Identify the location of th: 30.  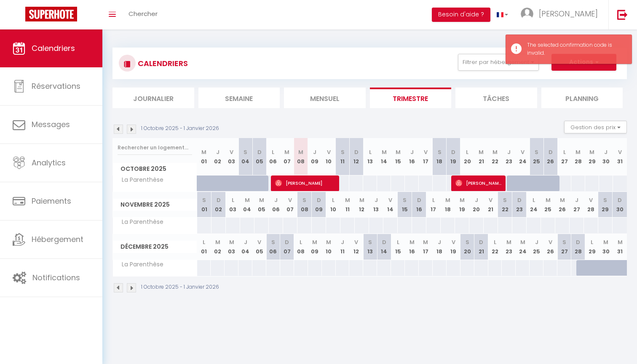
(606, 157).